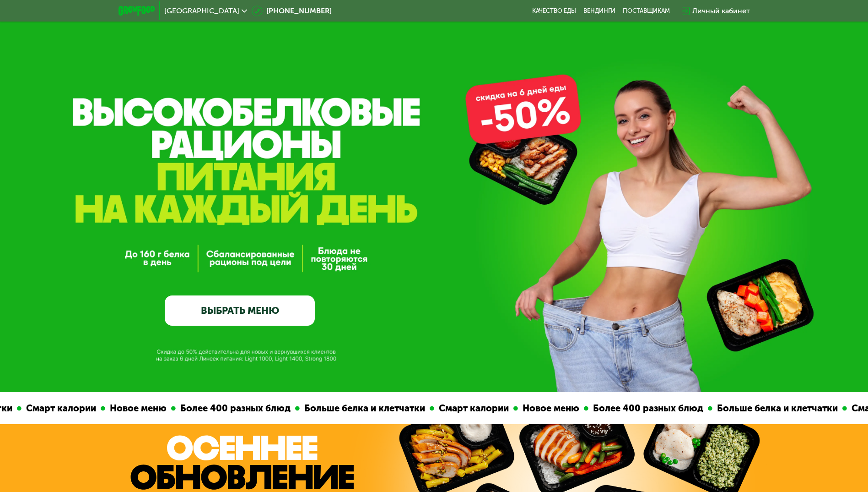  What do you see at coordinates (646, 11) in the screenshot?
I see `div: поставщикам` at bounding box center [646, 11].